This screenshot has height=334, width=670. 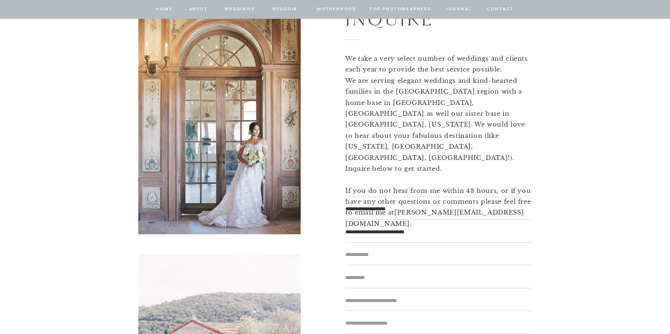 What do you see at coordinates (336, 9) in the screenshot?
I see `a: Motherhood` at bounding box center [336, 9].